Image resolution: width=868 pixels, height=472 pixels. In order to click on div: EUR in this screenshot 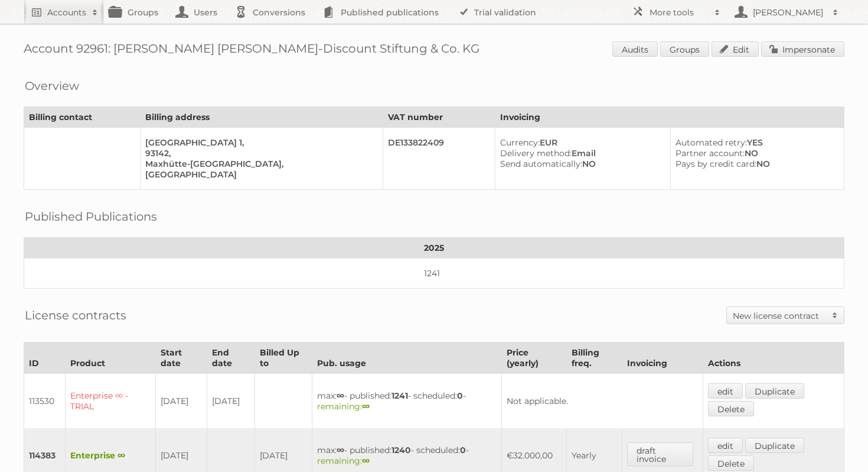, I will do `click(580, 142)`.